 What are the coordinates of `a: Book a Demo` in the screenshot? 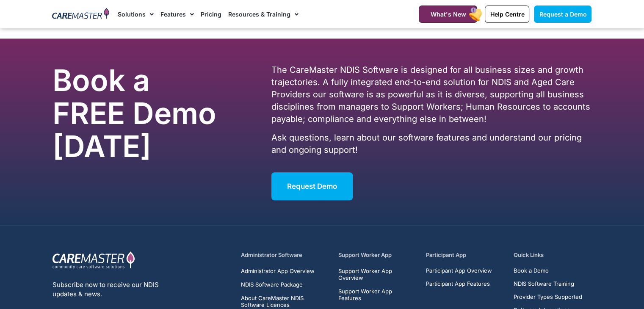 It's located at (550, 271).